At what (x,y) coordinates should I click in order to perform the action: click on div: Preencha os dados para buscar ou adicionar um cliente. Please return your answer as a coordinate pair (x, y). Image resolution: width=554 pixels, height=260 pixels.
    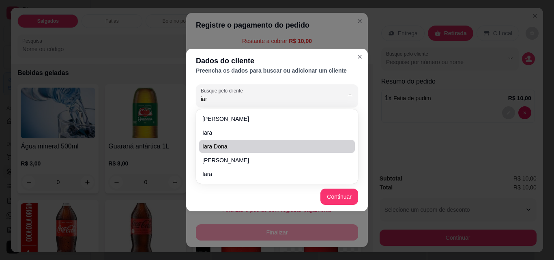
    Looking at the image, I should click on (277, 71).